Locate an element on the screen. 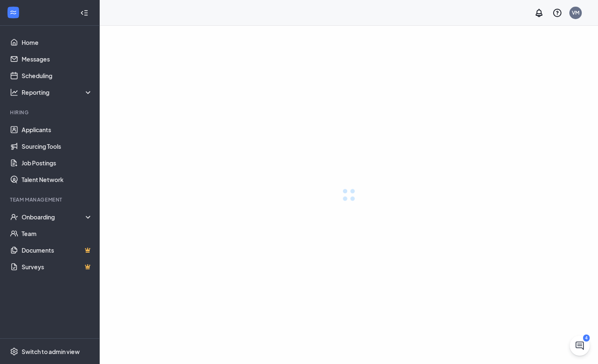 The height and width of the screenshot is (364, 598). a: Team is located at coordinates (57, 234).